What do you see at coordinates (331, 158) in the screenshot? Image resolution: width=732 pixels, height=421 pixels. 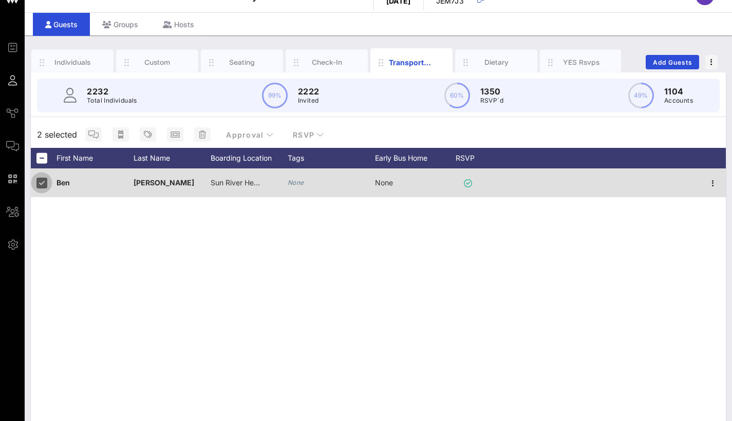 I see `div: Tags` at bounding box center [331, 158].